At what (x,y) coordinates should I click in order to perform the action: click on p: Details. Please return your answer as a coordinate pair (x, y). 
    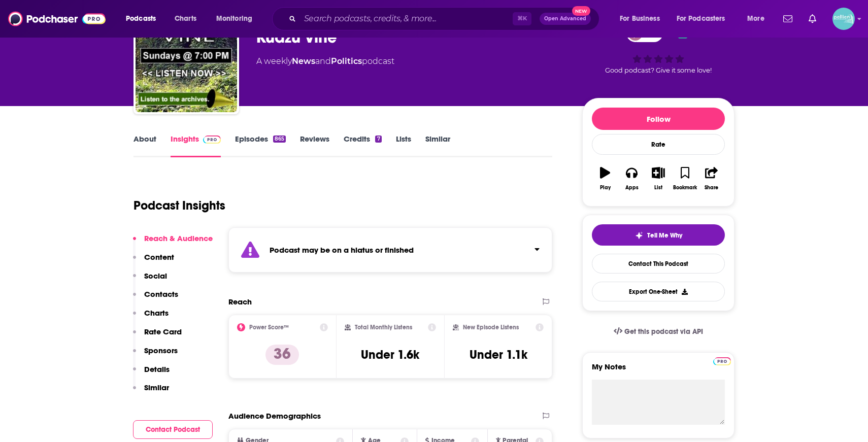
    Looking at the image, I should click on (157, 369).